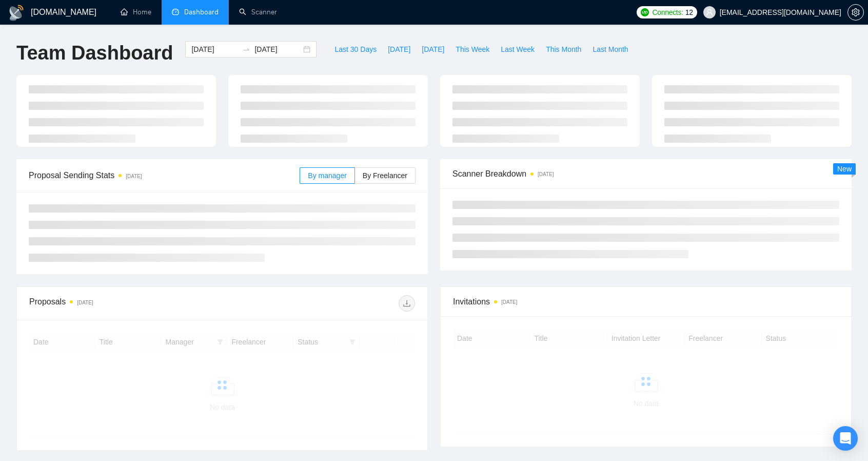  Describe the element at coordinates (563, 49) in the screenshot. I see `button: This Month` at that location.